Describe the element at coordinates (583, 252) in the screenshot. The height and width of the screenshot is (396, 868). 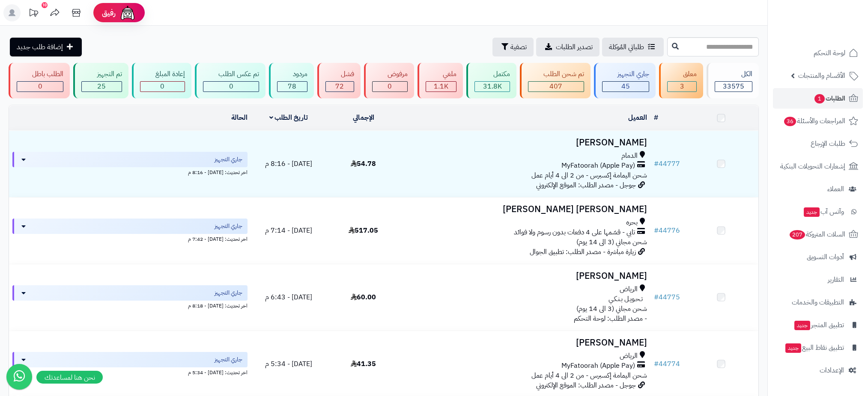
I see `span: زيارة مباشرة - مصدر الطلب: تطبيق الجوال` at that location.